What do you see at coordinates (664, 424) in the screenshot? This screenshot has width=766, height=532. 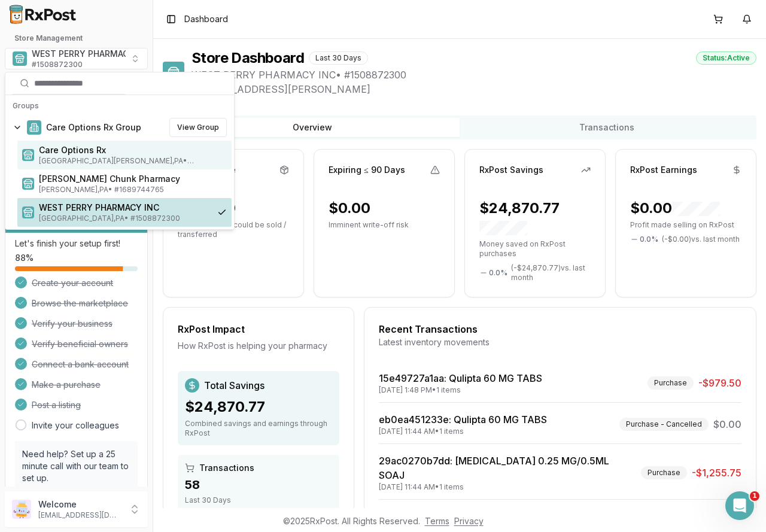 I see `div: Purchase - Cancelled` at bounding box center [664, 424].